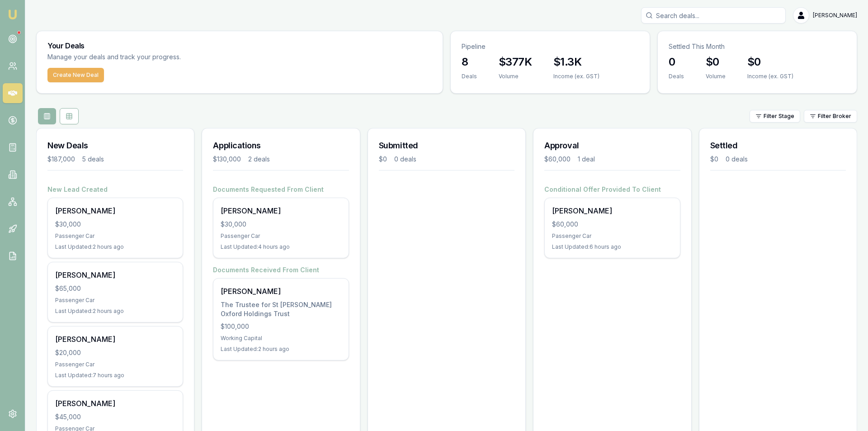 The image size is (868, 431). What do you see at coordinates (676, 62) in the screenshot?
I see `h3: 0` at bounding box center [676, 62].